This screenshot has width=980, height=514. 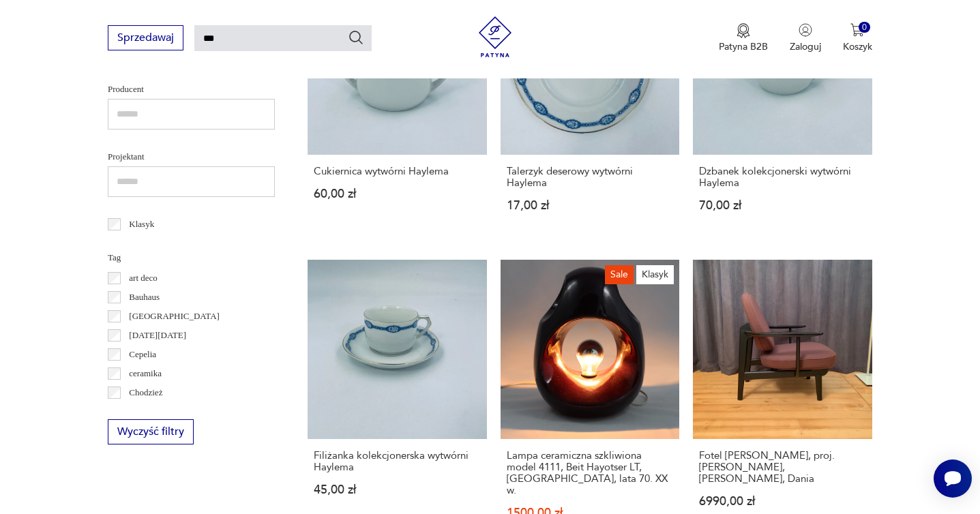 What do you see at coordinates (590, 177) in the screenshot?
I see `h3: Talerzyk deserowy wytwórni Haylema` at bounding box center [590, 177].